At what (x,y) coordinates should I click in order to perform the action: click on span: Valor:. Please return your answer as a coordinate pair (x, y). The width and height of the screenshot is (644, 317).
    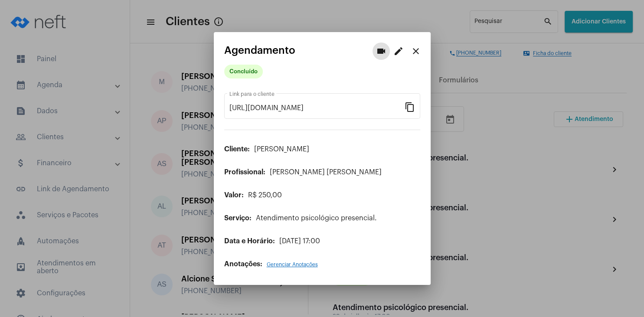
    Looking at the image, I should click on (234, 196).